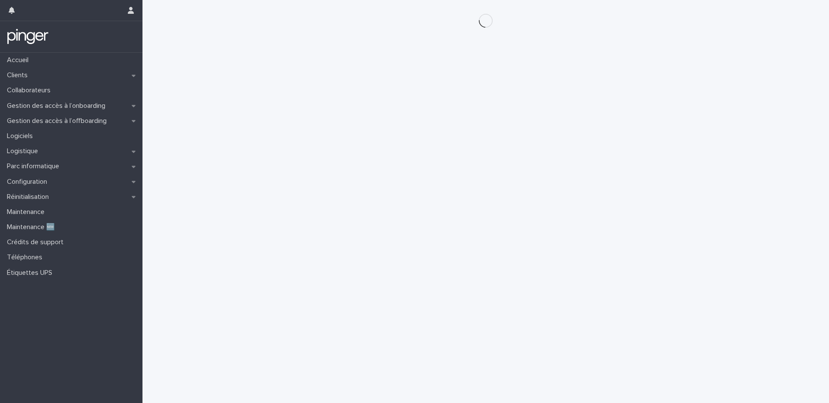  What do you see at coordinates (19, 75) in the screenshot?
I see `p: Clients` at bounding box center [19, 75].